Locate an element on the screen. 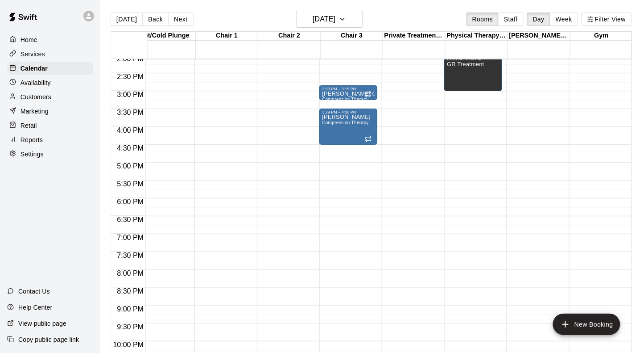 The width and height of the screenshot is (644, 353). span: 9:00 PM is located at coordinates (131, 309).